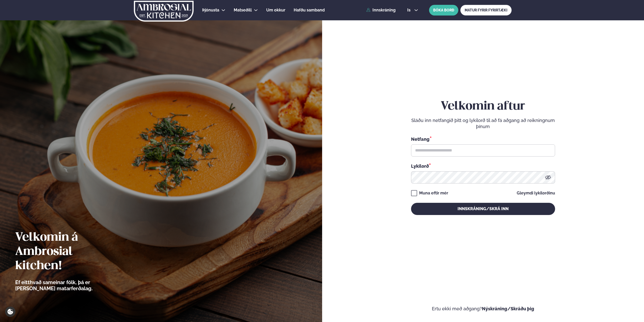 The height and width of the screenshot is (322, 644). I want to click on span: Hafðu samband, so click(309, 10).